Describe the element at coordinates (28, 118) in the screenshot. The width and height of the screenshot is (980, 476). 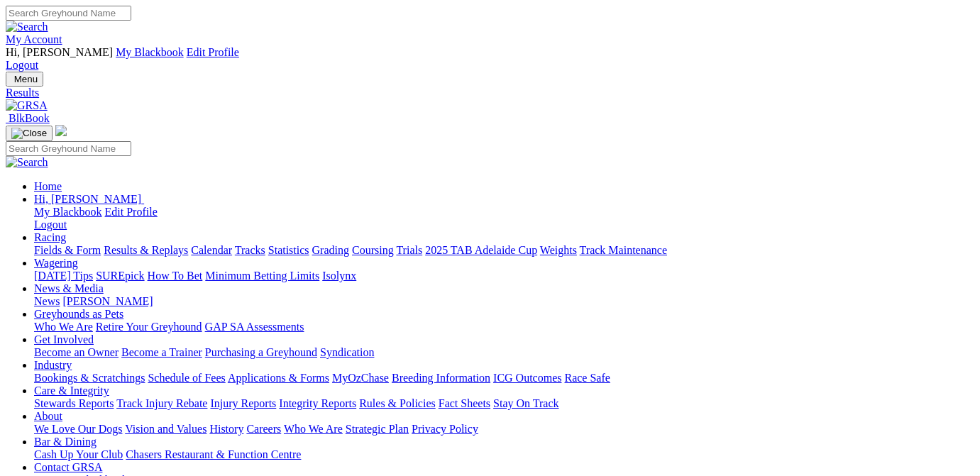
I see `a: BlkBook` at that location.